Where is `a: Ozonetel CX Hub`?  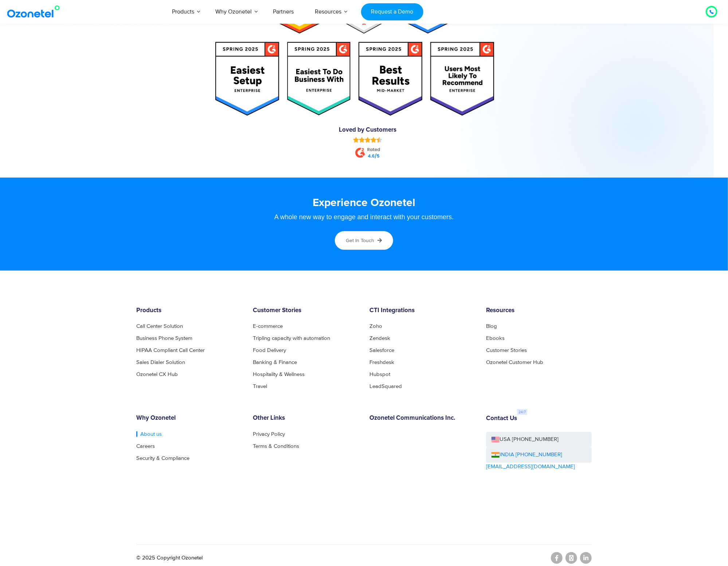
a: Ozonetel CX Hub is located at coordinates (157, 374).